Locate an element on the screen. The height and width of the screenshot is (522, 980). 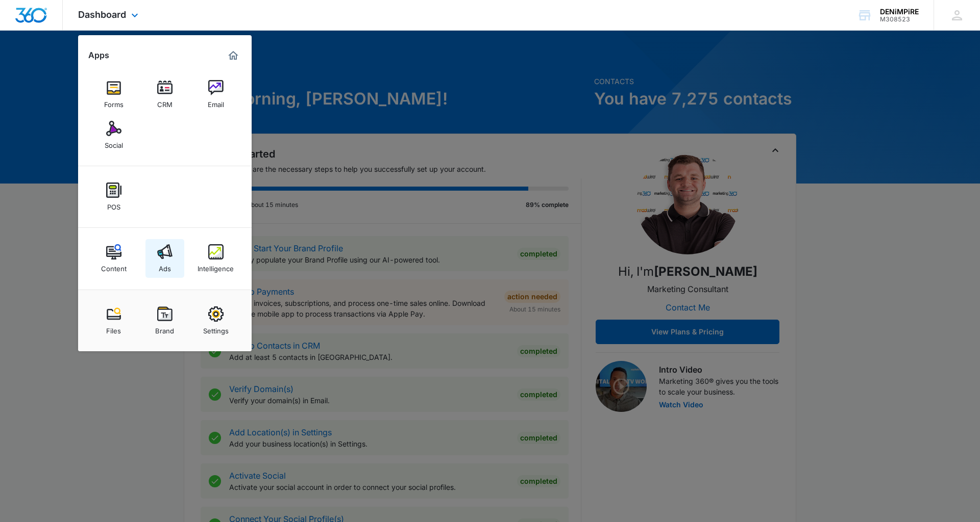
a: Email is located at coordinates (216, 94).